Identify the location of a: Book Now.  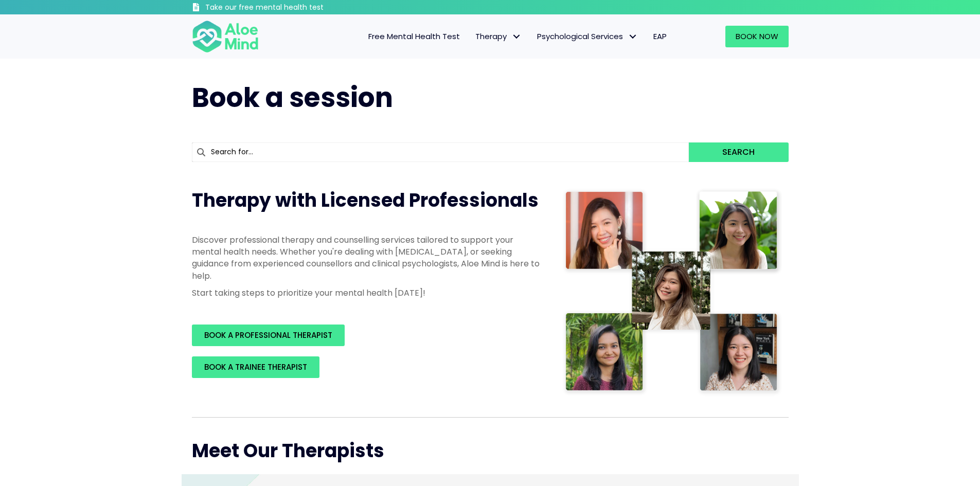
(757, 37).